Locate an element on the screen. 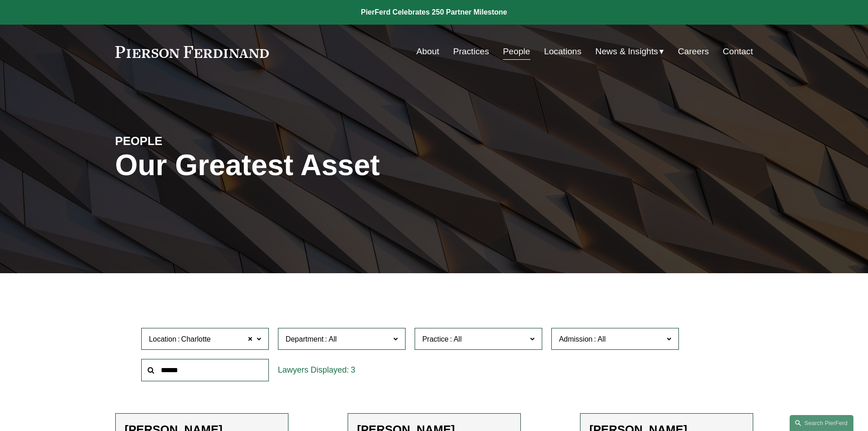  a: People is located at coordinates (517, 52).